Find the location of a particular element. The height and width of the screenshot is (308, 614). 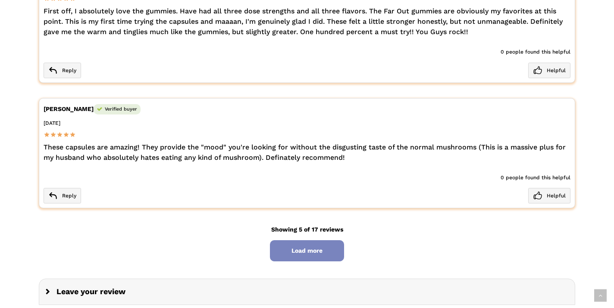

div: First off, I absolutely love the gummies. Have had all three dose strengths and all three flavors... is located at coordinates (307, 22).